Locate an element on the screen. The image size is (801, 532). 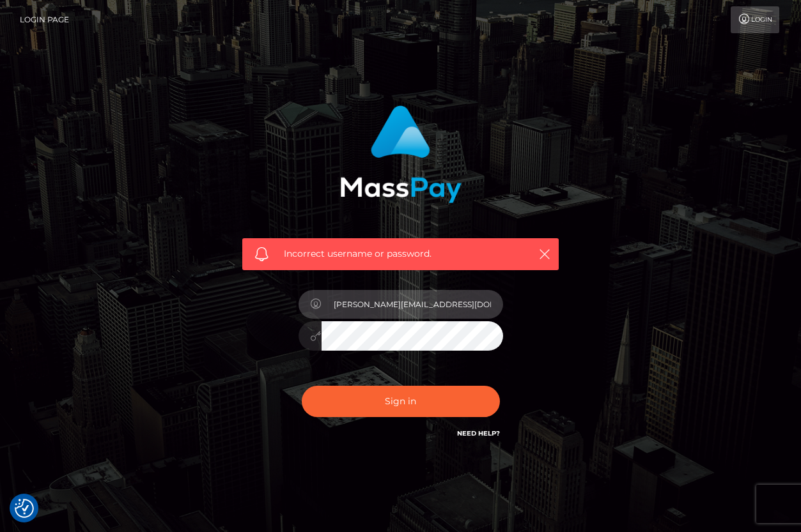
img: Revisit consent button is located at coordinates (25, 509).